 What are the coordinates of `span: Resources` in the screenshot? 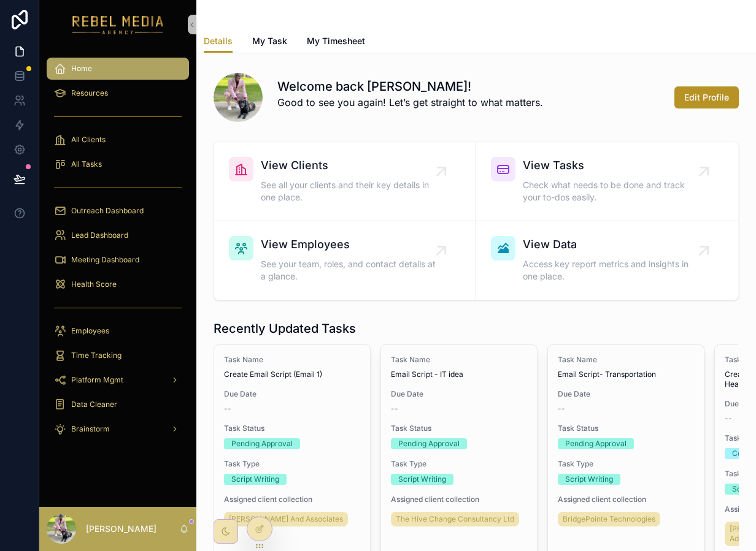 It's located at (89, 93).